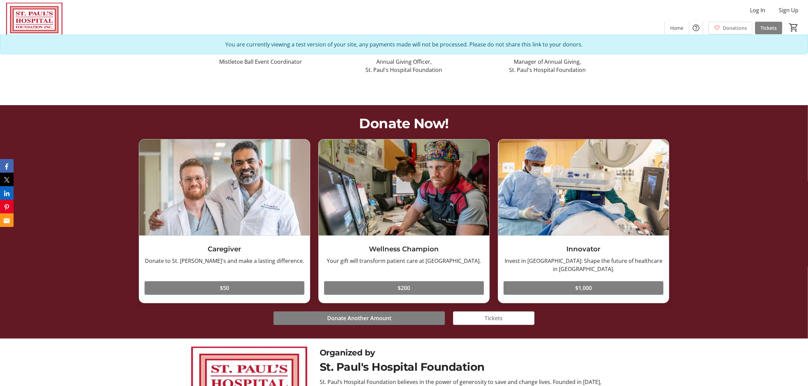  What do you see at coordinates (260, 62) in the screenshot?
I see `p: Mistletoe Ball Event Coordinator` at bounding box center [260, 62].